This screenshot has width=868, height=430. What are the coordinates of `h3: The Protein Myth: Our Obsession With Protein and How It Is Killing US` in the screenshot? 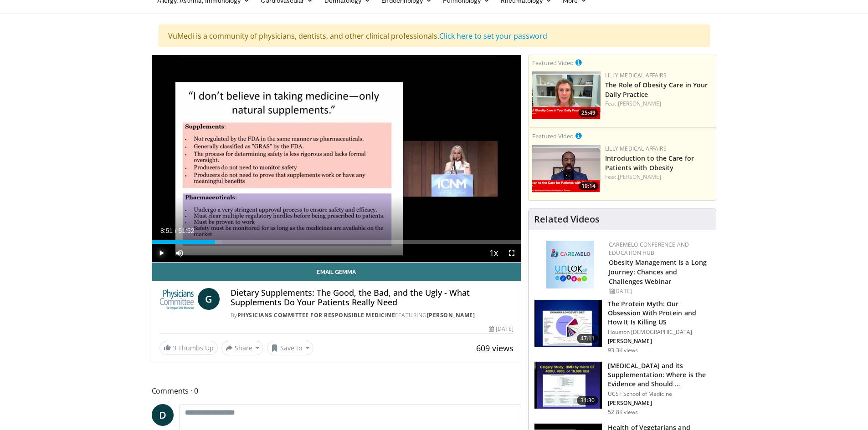 It's located at (659, 313).